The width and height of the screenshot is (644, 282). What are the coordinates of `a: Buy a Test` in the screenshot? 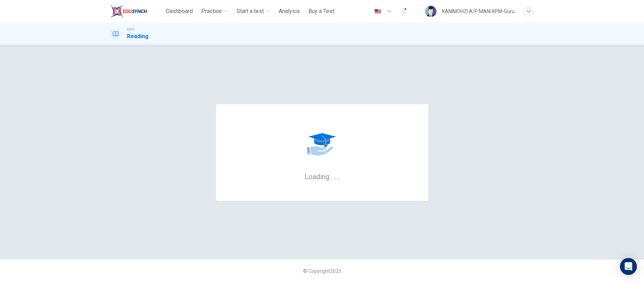 It's located at (321, 11).